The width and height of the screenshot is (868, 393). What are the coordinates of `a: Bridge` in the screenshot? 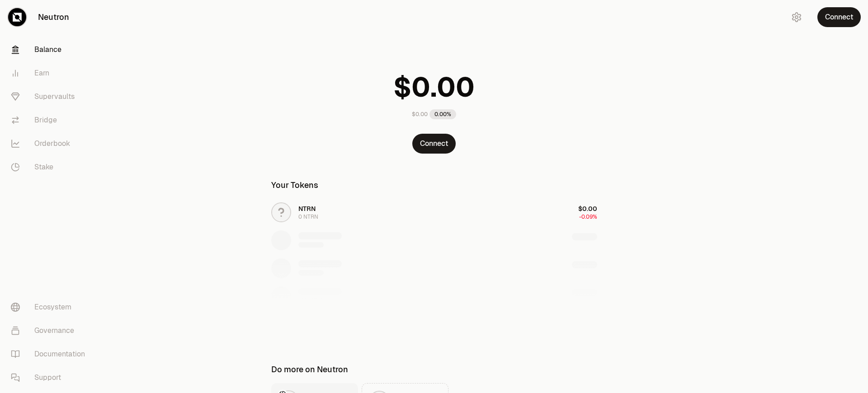 It's located at (50, 120).